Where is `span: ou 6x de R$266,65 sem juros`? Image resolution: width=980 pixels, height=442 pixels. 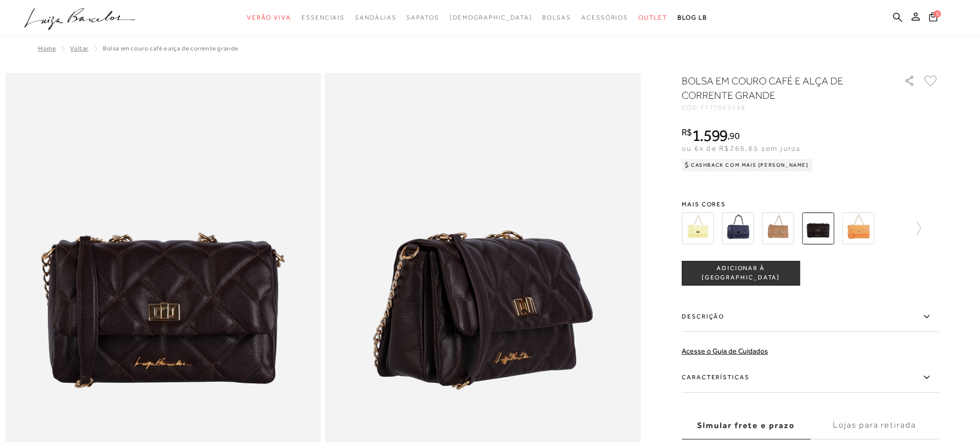 span: ou 6x de R$266,65 sem juros is located at coordinates (741, 148).